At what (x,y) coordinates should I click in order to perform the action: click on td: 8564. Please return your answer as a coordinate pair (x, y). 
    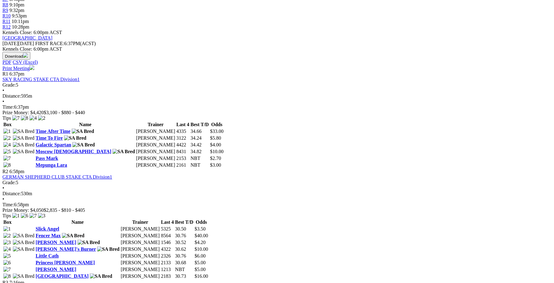
    Looking at the image, I should click on (167, 235).